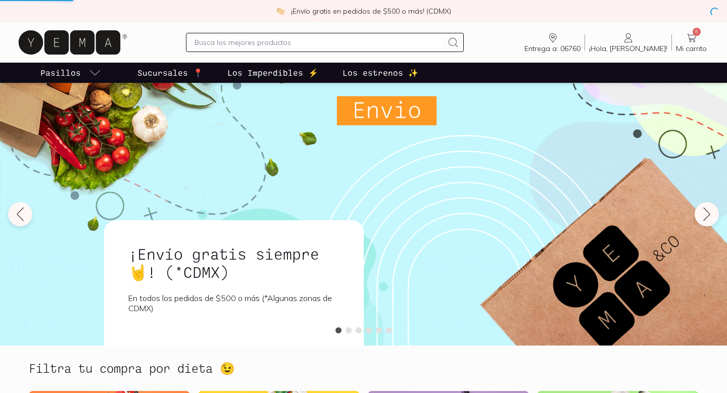 The width and height of the screenshot is (727, 393). Describe the element at coordinates (234, 263) in the screenshot. I see `h1: ¡Envío gratis siempre🤘! (*CDMX)` at that location.